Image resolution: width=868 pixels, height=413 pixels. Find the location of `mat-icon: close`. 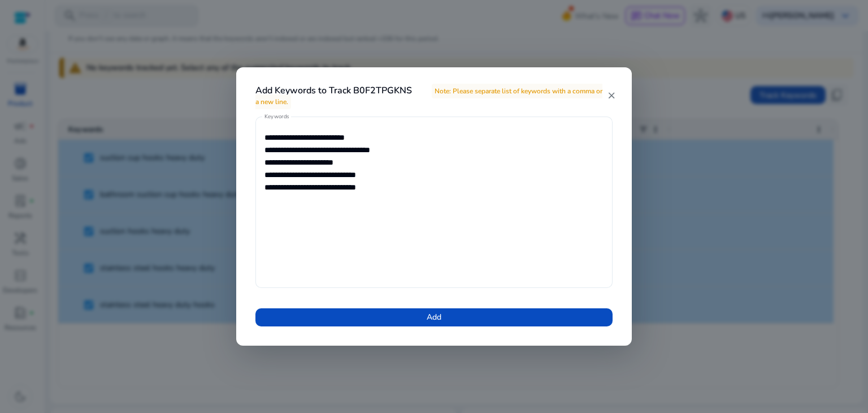

mat-icon: close is located at coordinates (611, 95).